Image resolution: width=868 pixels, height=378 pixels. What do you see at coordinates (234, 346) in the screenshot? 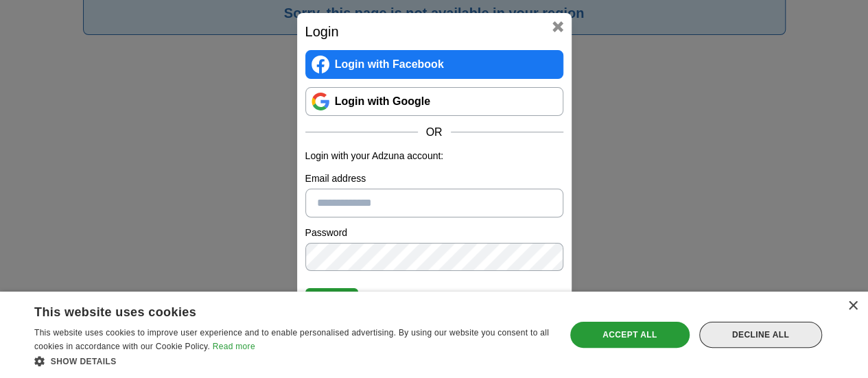
I see `a: Read more, opens a new window` at bounding box center [234, 346].